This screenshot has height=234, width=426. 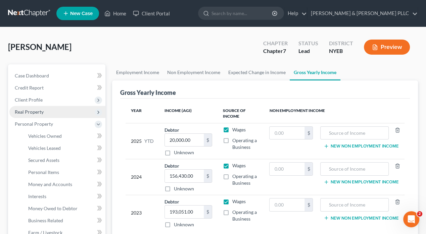 I want to click on div: 2024, so click(x=142, y=177).